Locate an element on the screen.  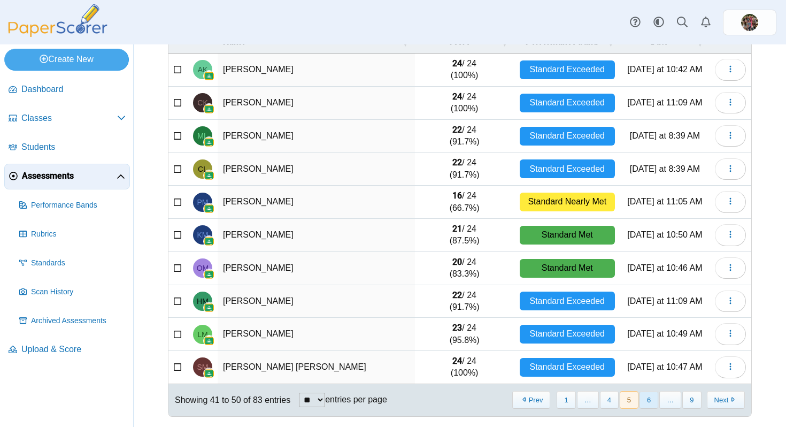
span: Olivia Mann is located at coordinates (203, 268).